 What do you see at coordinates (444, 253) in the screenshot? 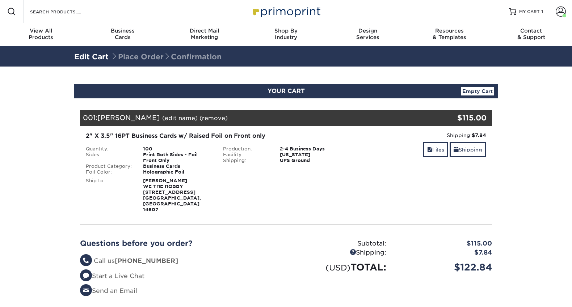
I see `div: $7.84` at bounding box center [444, 253].